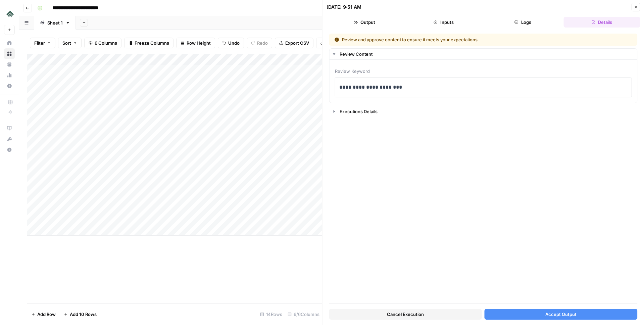 Image resolution: width=644 pixels, height=325 pixels. What do you see at coordinates (303, 314) in the screenshot?
I see `div: 6/6 Columns` at bounding box center [303, 314].